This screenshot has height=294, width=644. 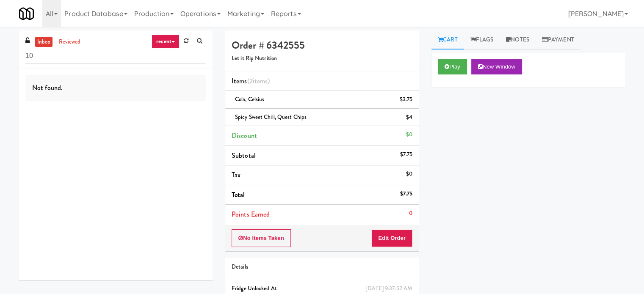 I want to click on div: 0, so click(x=410, y=213).